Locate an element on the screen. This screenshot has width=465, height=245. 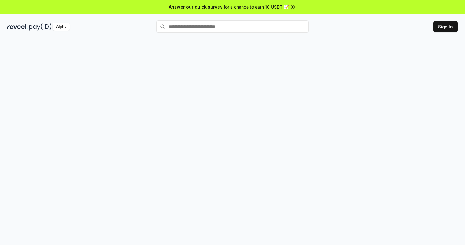
img: pay_id is located at coordinates (40, 27).